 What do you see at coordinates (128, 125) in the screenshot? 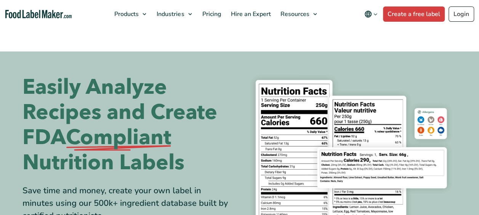
I see `h1: Easily Analyze Recipes and Create FDA Nutrition Labels` at bounding box center [128, 125].